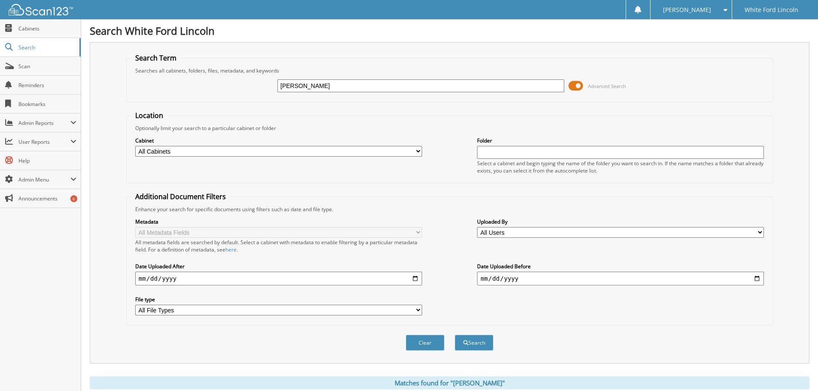 This screenshot has height=391, width=818. What do you see at coordinates (450, 209) in the screenshot?
I see `div: Enhance your search for specific documents using filters such as date and file type.` at bounding box center [450, 209].